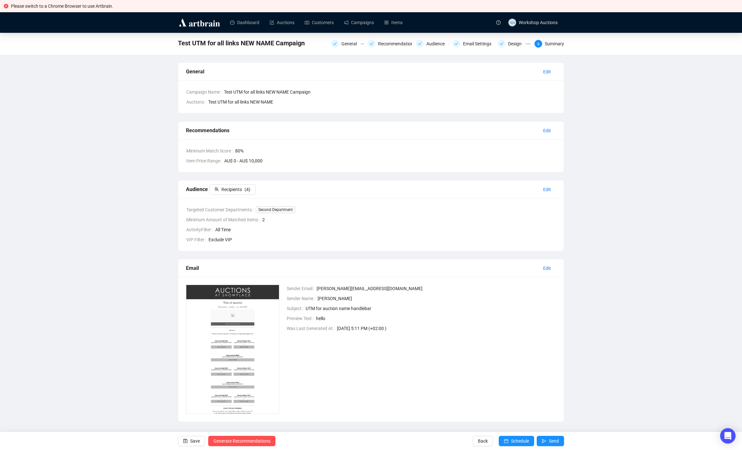 The width and height of the screenshot is (742, 450). What do you see at coordinates (390, 161) in the screenshot?
I see `span: AU$ 0 - AU$ 10,000` at bounding box center [390, 161].